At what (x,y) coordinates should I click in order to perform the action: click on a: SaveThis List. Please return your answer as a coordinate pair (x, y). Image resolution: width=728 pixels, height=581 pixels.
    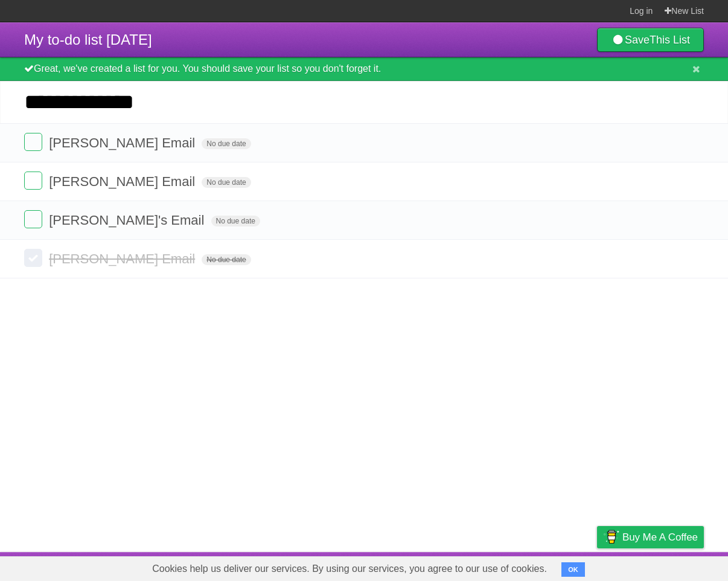
    Looking at the image, I should click on (650, 40).